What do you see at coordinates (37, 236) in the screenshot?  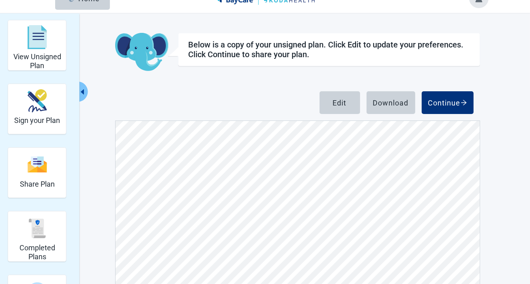 I see `div: Completed Plans` at bounding box center [37, 236].